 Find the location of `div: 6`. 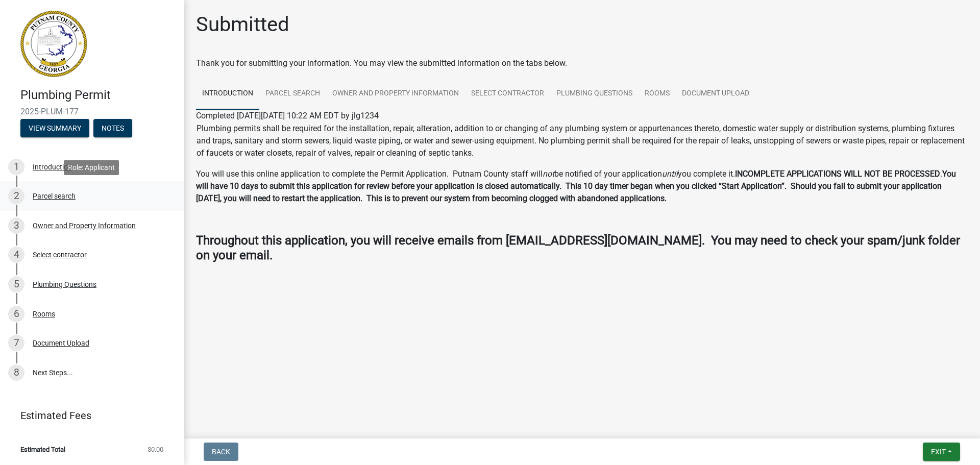

div: 6 is located at coordinates (17, 314).